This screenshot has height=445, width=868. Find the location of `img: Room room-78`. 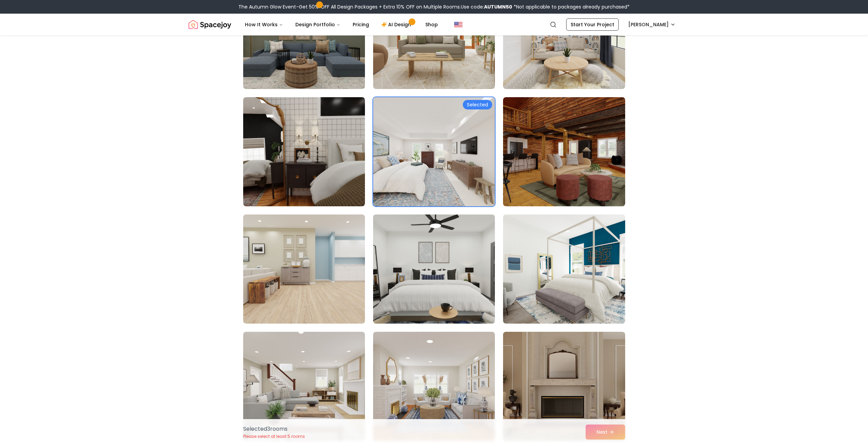

img: Room room-78 is located at coordinates (564, 151).